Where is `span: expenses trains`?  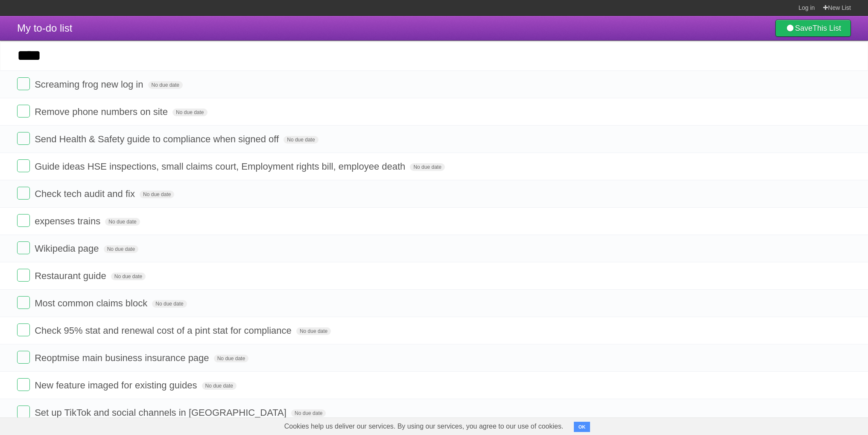
span: expenses trains is located at coordinates (69, 221).